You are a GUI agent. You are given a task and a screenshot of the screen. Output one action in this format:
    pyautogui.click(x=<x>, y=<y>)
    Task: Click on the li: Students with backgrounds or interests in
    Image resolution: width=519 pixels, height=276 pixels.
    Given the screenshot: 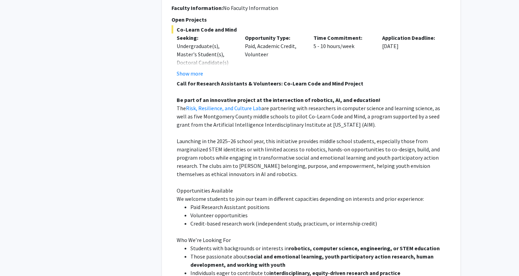 What is the action you would take?
    pyautogui.click(x=321, y=248)
    